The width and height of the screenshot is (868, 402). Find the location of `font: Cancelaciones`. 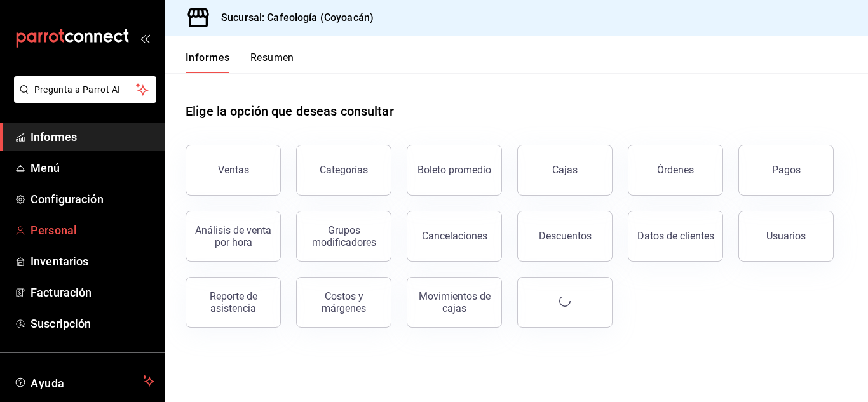

font: Cancelaciones is located at coordinates (454, 236).